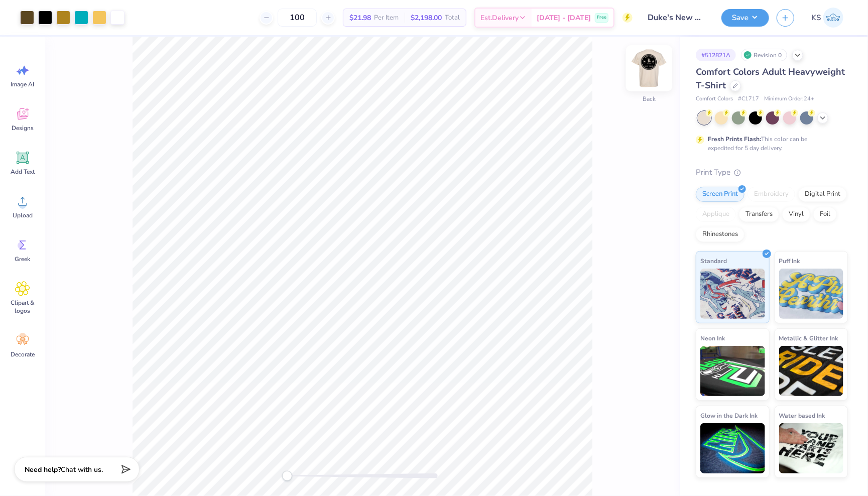  I want to click on span: Water based Ink, so click(802, 415).